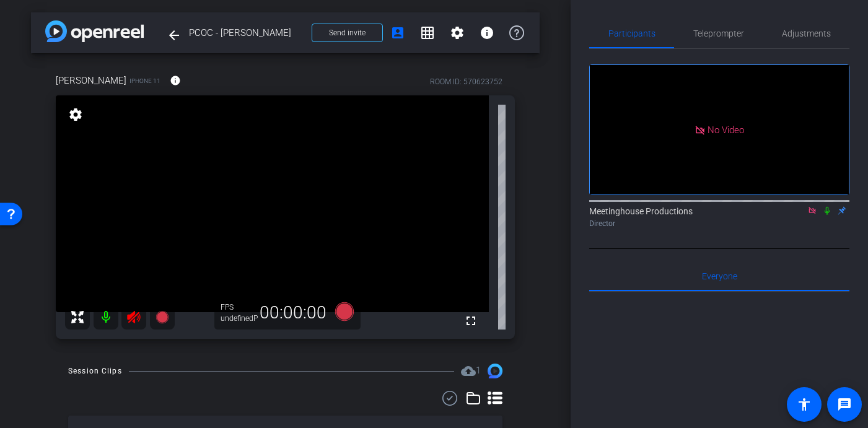  I want to click on span: Teleprompter, so click(719, 34).